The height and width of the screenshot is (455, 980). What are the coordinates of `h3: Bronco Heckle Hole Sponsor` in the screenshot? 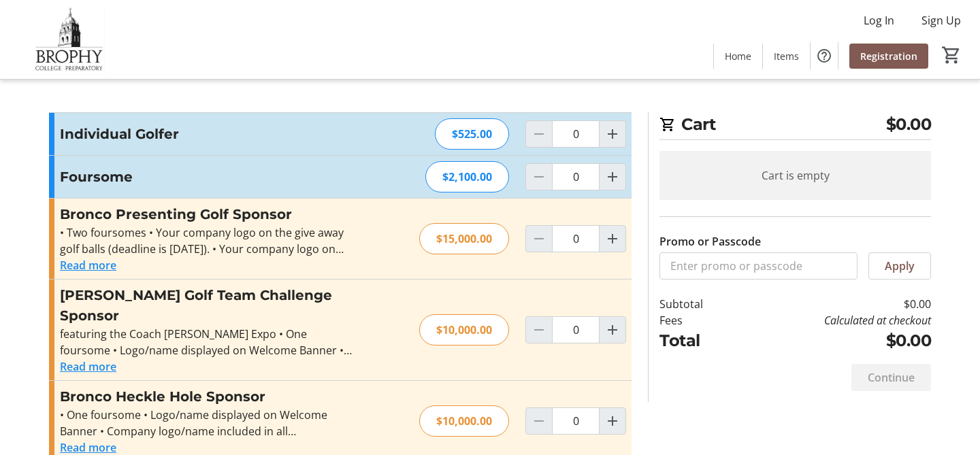 It's located at (208, 396).